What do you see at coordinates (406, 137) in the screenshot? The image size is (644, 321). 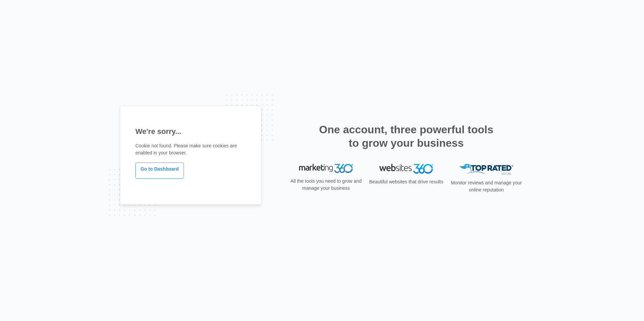 I see `h2: One account, three powerful tools to grow your business` at bounding box center [406, 137].